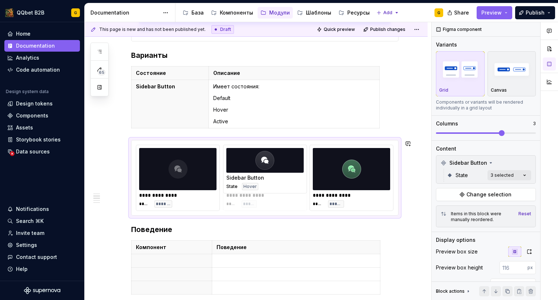 This screenshot has height=300, width=558. Describe the element at coordinates (32, 116) in the screenshot. I see `div: Components` at that location.